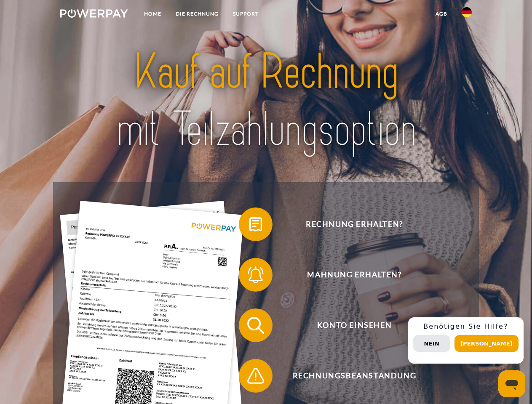 This screenshot has width=532, height=404. I want to click on img: logo-powerpay-white.svg, so click(94, 14).